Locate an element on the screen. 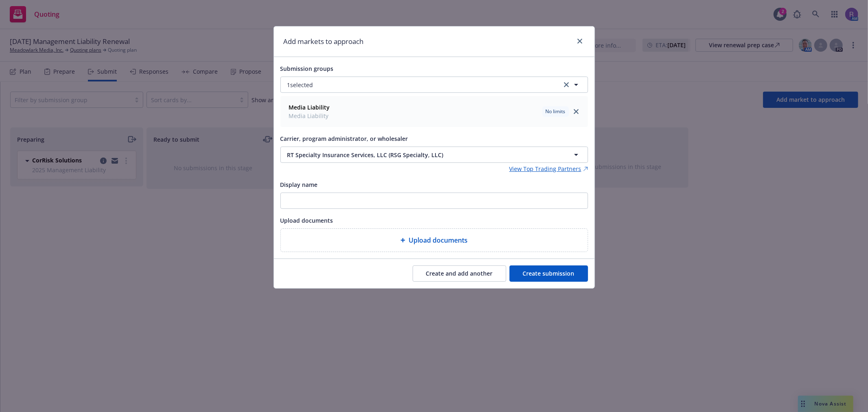 Image resolution: width=868 pixels, height=412 pixels. span: Display name is located at coordinates (299, 184).